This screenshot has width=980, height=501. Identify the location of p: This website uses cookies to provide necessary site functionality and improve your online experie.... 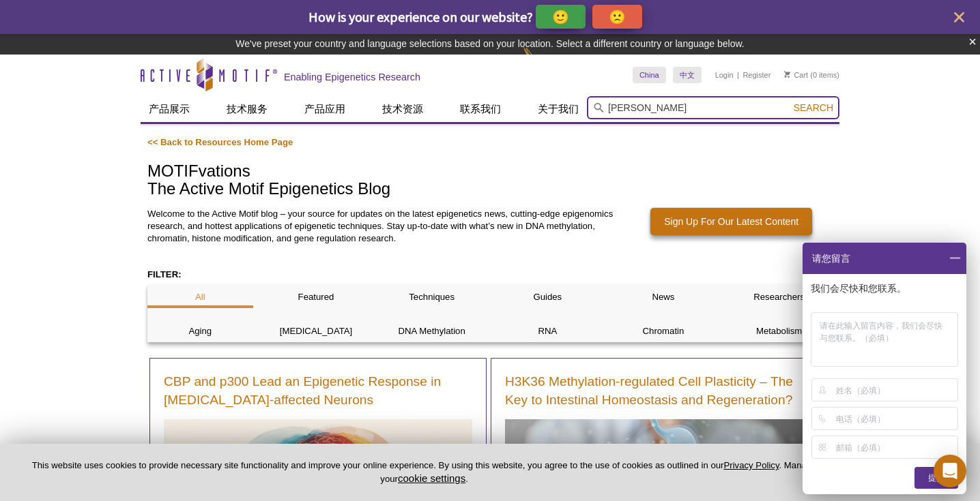
(424, 473).